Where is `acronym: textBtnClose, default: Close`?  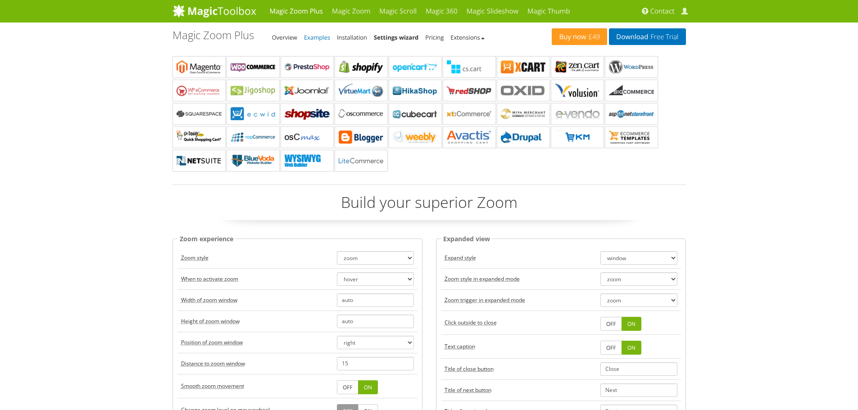 acronym: textBtnClose, default: Close is located at coordinates (469, 369).